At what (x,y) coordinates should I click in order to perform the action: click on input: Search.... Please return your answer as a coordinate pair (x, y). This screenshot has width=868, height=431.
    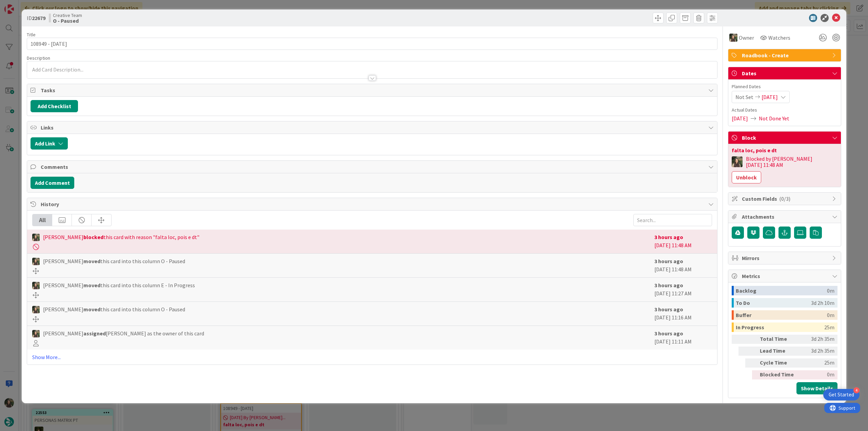
    Looking at the image, I should click on (673, 220).